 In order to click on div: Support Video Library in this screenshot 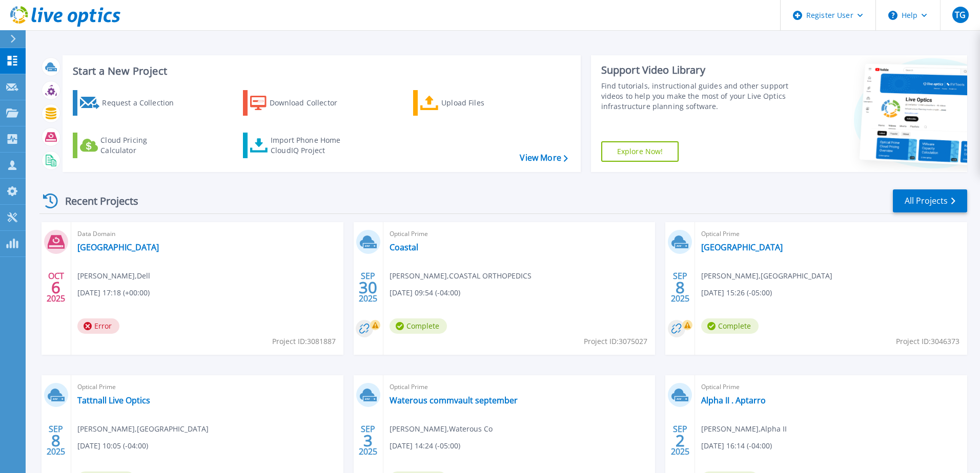, I will do `click(697, 71)`.